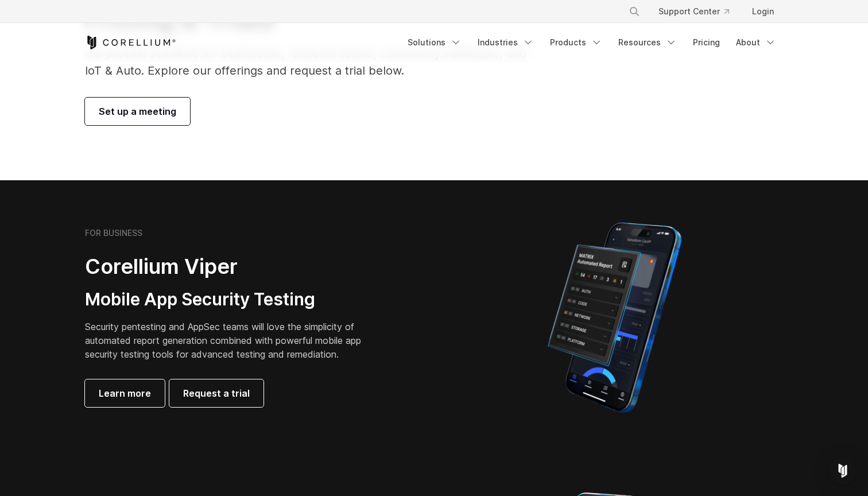 The width and height of the screenshot is (868, 496). What do you see at coordinates (506, 43) in the screenshot?
I see `a: Industries` at bounding box center [506, 43].